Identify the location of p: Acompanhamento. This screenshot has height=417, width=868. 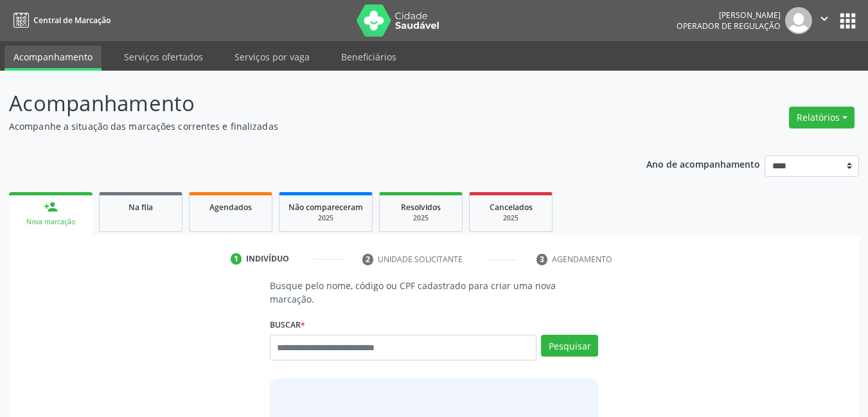
(307, 104).